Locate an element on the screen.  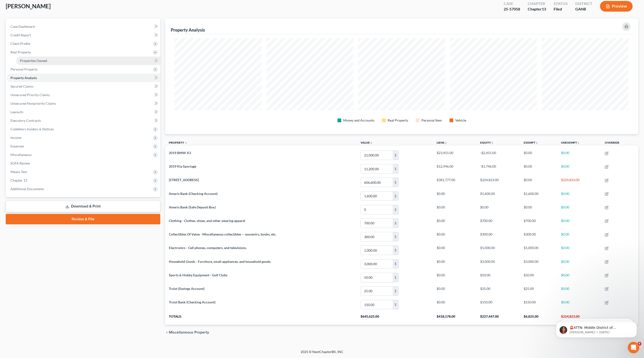
span: Clothing - Clothes, shoes, and other wearing apparel is located at coordinates (207, 220).